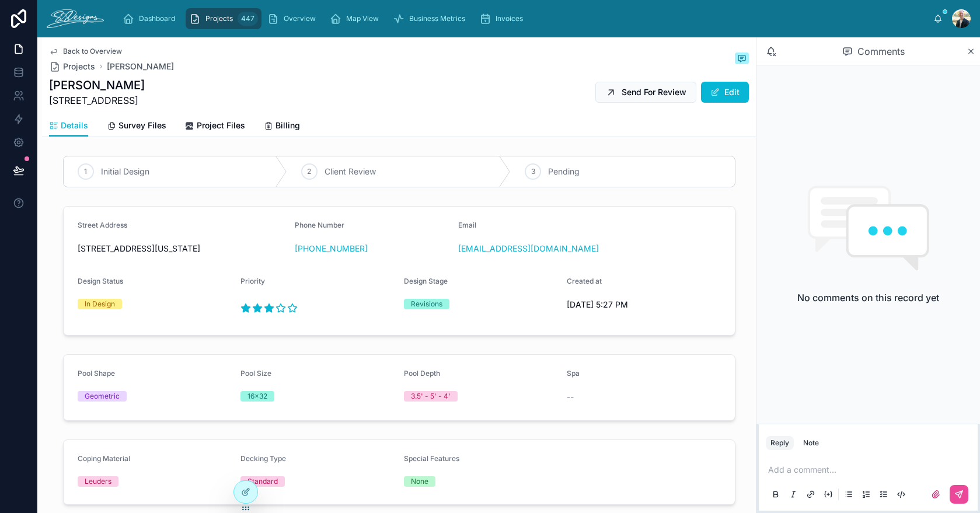  What do you see at coordinates (248, 19) in the screenshot?
I see `div: 447` at bounding box center [248, 19].